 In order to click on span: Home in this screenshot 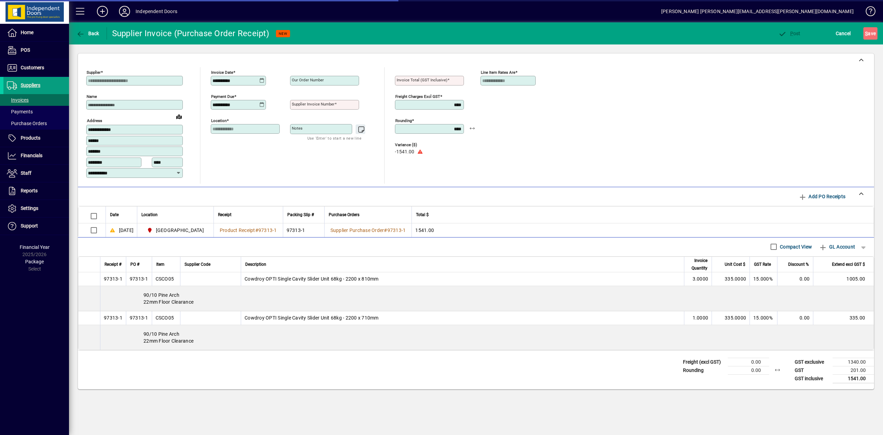, I will do `click(27, 32)`.